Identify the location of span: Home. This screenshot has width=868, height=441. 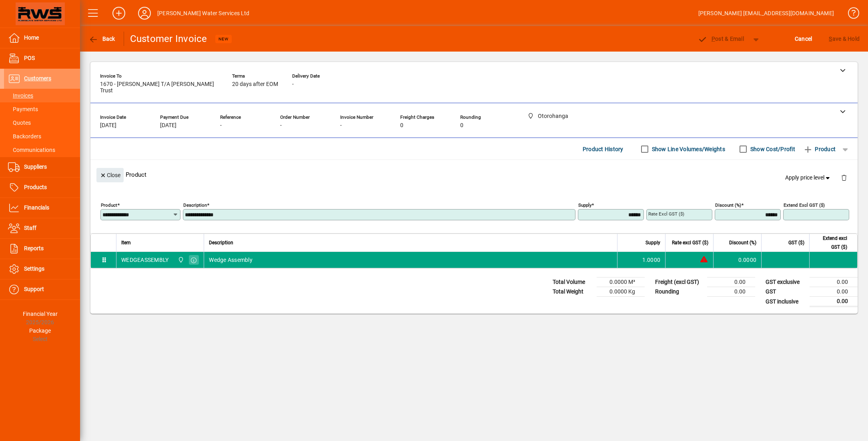
(31, 38).